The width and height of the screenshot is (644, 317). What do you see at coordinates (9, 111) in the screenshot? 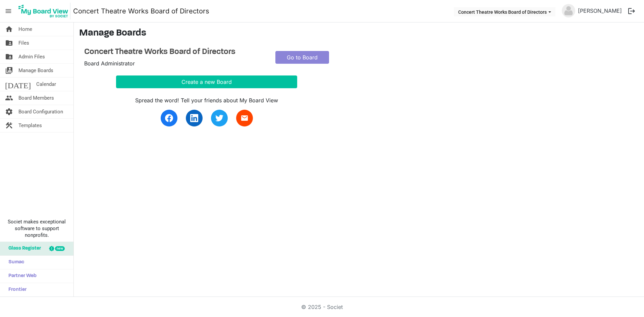
I see `span: settings` at bounding box center [9, 111].